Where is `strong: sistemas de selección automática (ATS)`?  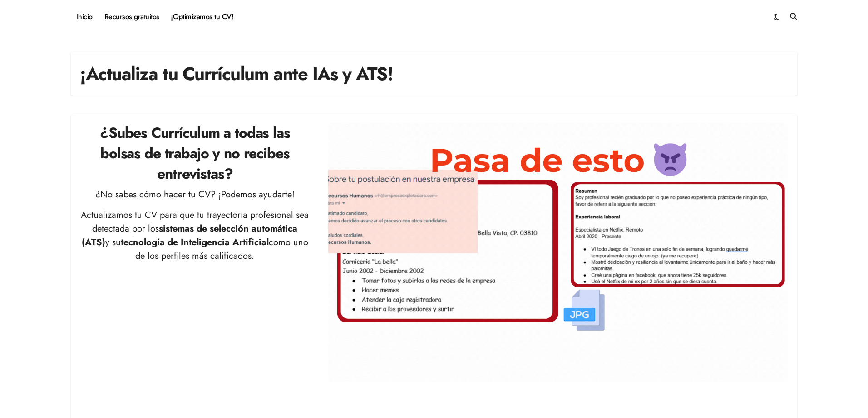
strong: sistemas de selección automática (ATS) is located at coordinates (189, 235).